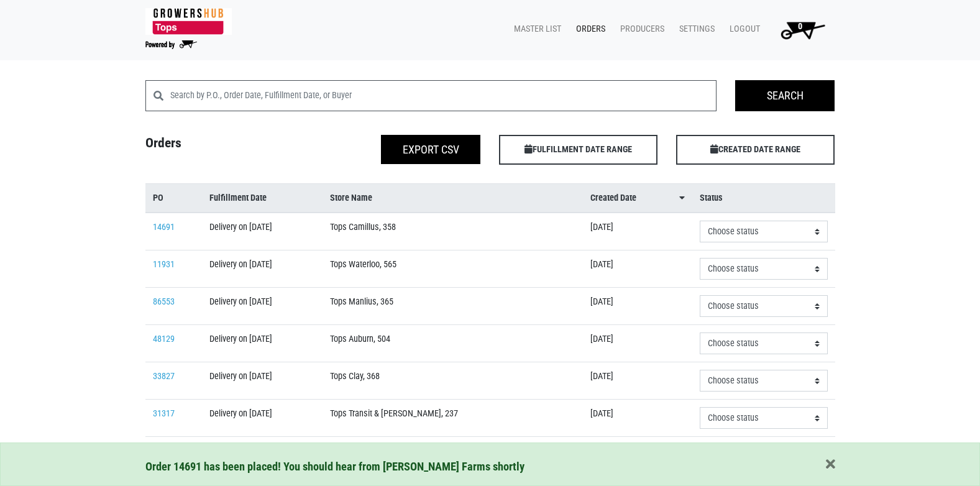 This screenshot has height=486, width=980. What do you see at coordinates (711, 198) in the screenshot?
I see `span: Status` at bounding box center [711, 198].